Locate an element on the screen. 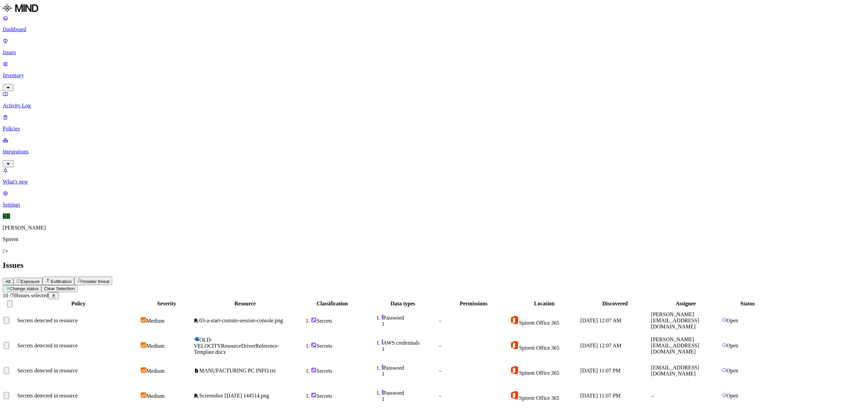 The image size is (868, 411). button: Select all is located at coordinates (10, 304).